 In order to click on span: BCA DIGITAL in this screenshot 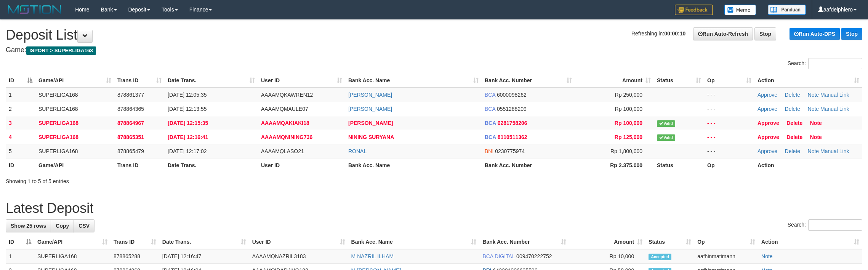, I will do `click(499, 257)`.